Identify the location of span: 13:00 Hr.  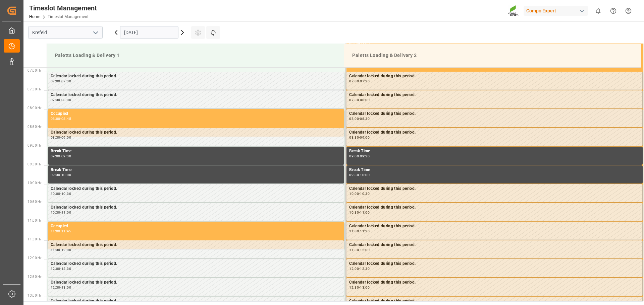
(34, 295).